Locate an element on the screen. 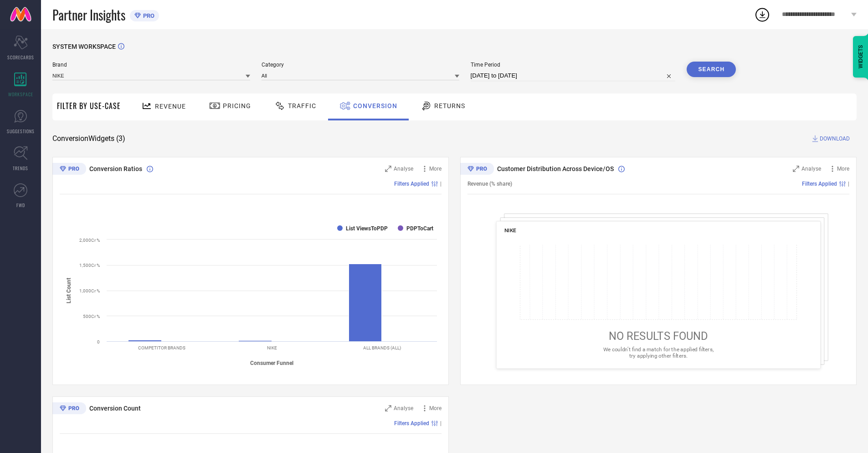  div: Open download list is located at coordinates (762, 14).